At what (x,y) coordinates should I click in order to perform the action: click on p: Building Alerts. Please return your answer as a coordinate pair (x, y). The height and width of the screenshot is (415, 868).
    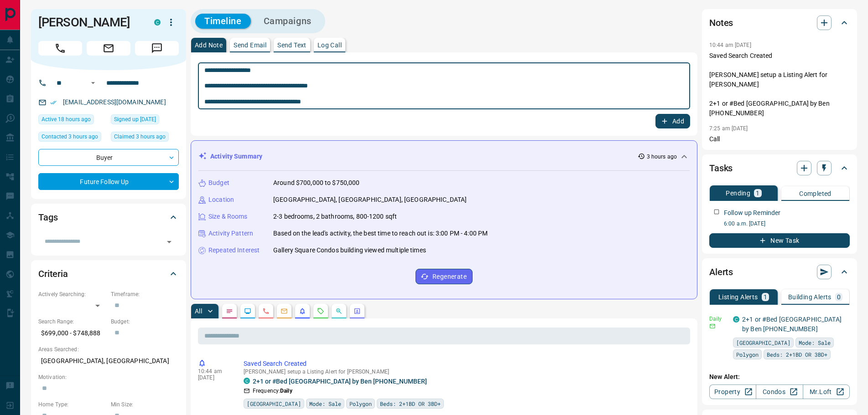
    Looking at the image, I should click on (810, 297).